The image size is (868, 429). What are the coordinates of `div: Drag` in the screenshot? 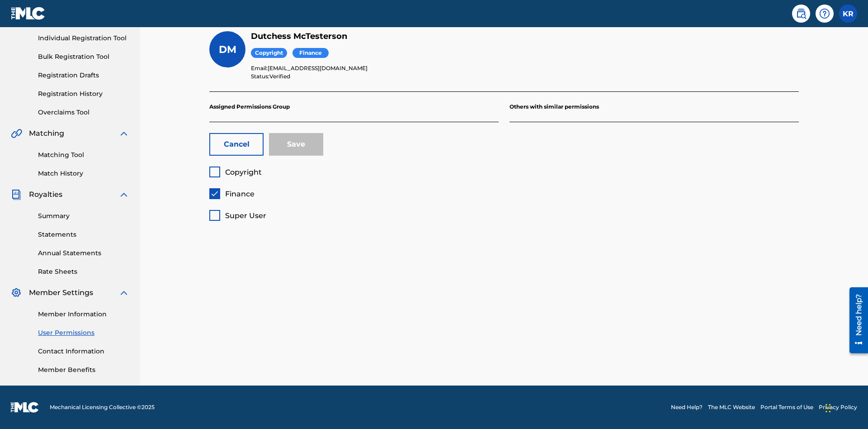 It's located at (828, 408).